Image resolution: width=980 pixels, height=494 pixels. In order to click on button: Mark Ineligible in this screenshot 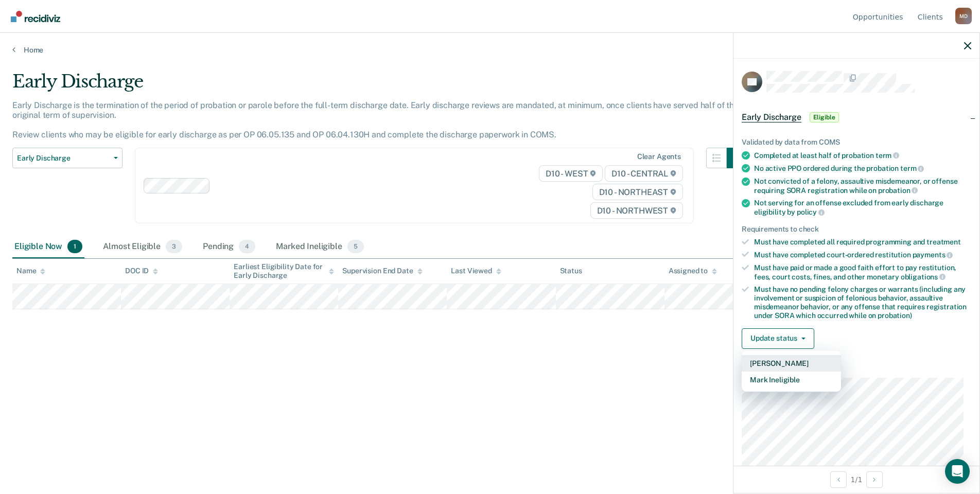, I will do `click(791, 380)`.